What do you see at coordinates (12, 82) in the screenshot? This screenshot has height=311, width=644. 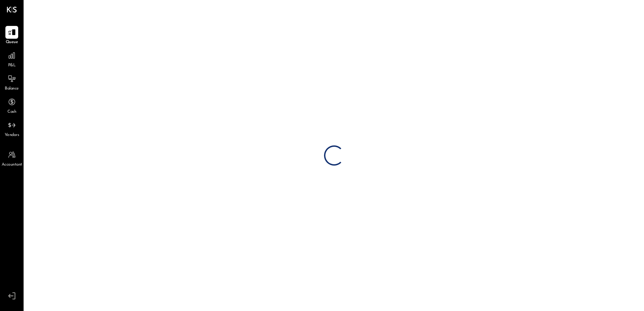 I see `a: Balance` at bounding box center [12, 82].